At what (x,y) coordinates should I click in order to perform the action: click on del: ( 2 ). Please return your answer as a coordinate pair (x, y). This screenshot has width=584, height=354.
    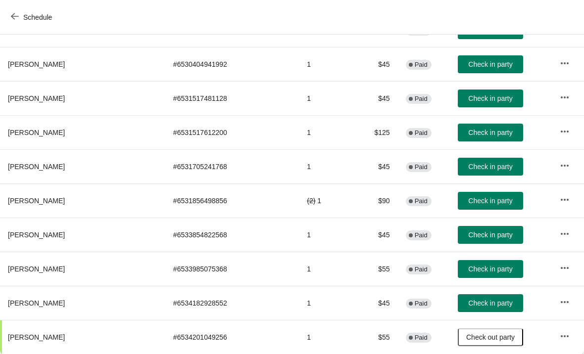
    Looking at the image, I should click on (311, 201).